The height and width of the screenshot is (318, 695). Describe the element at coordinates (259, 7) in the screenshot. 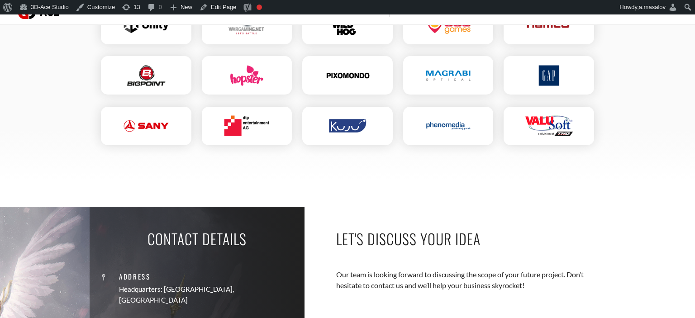

I see `div: Focus keyphrase not set` at that location.